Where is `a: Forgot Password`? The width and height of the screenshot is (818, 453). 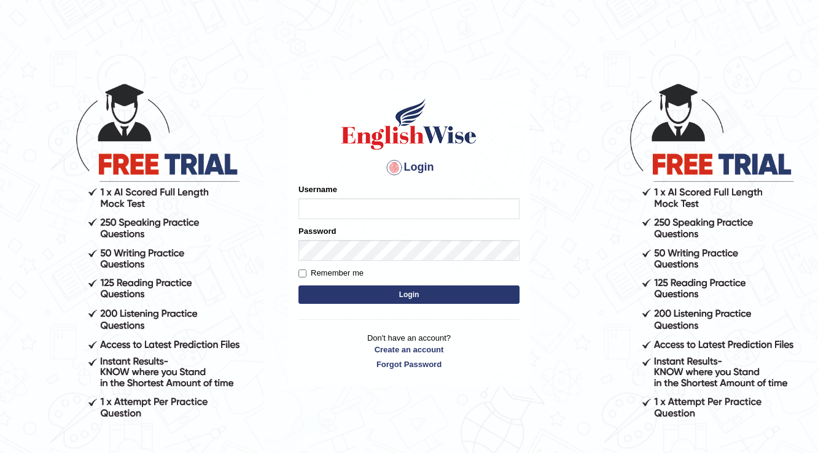 a: Forgot Password is located at coordinates (409, 364).